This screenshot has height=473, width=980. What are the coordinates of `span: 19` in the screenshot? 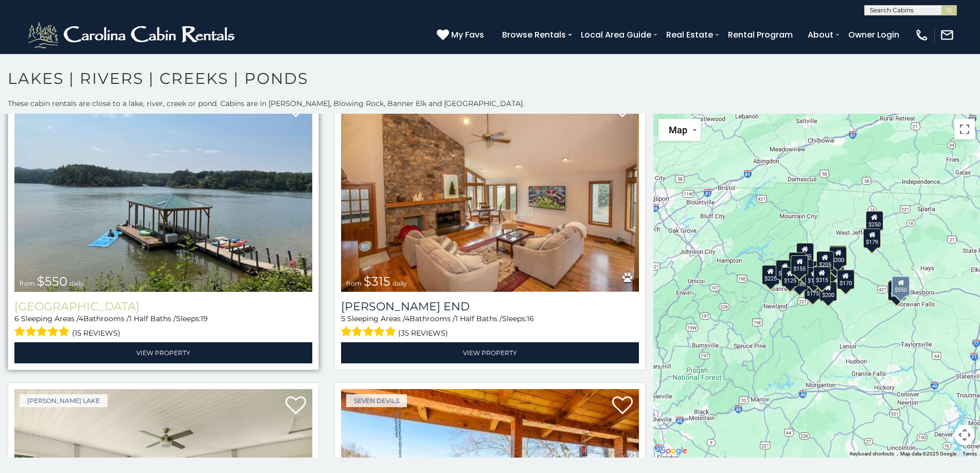 It's located at (205, 319).